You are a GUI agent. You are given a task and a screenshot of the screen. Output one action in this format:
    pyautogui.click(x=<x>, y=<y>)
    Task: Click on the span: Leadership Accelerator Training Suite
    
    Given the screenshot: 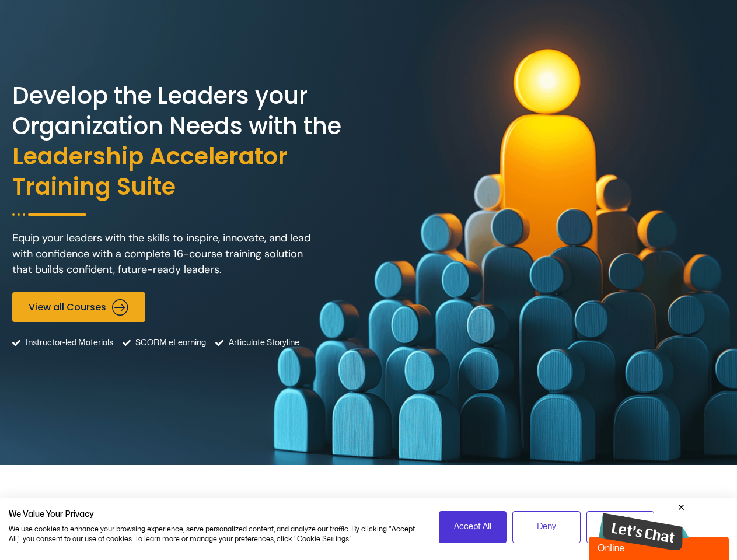 What is the action you would take?
    pyautogui.click(x=189, y=171)
    